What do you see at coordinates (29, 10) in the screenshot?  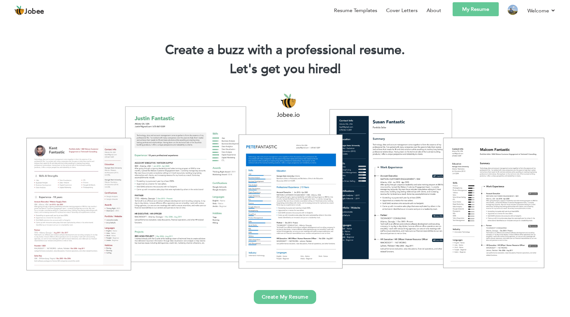 I see `a: Jobee` at bounding box center [29, 10].